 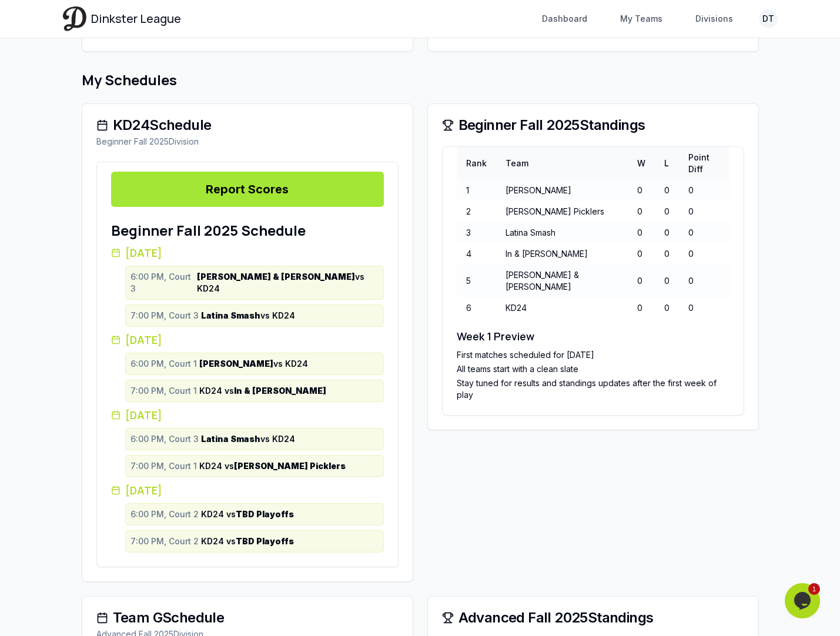 I want to click on td: 2, so click(x=476, y=212).